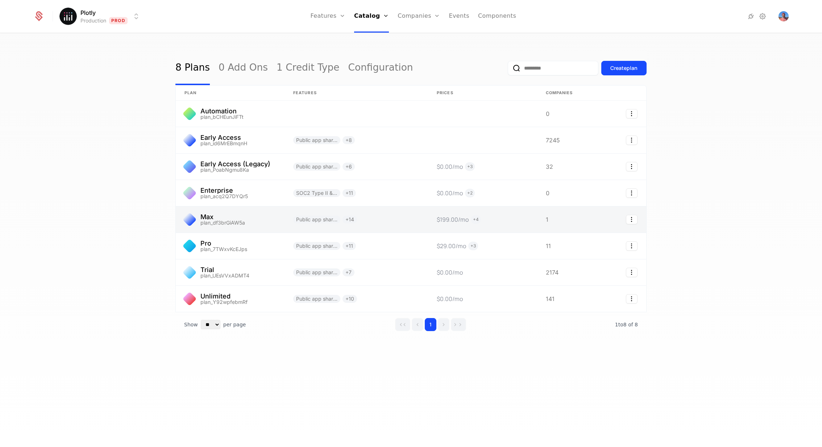 The image size is (822, 447). What do you see at coordinates (418, 325) in the screenshot?
I see `button: Go to previous page` at bounding box center [418, 325].